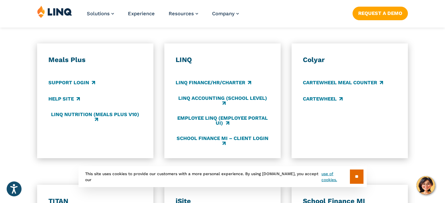 The width and height of the screenshot is (445, 203). Describe the element at coordinates (100, 14) in the screenshot. I see `a: Solutions` at that location.